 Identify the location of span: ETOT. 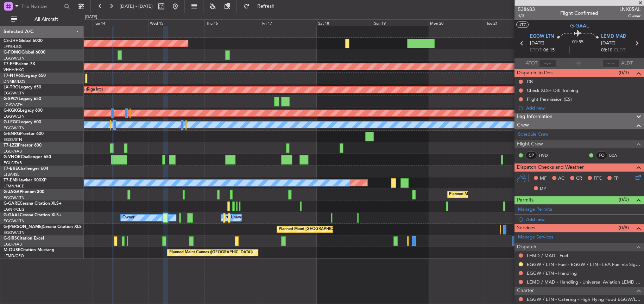
(536, 50).